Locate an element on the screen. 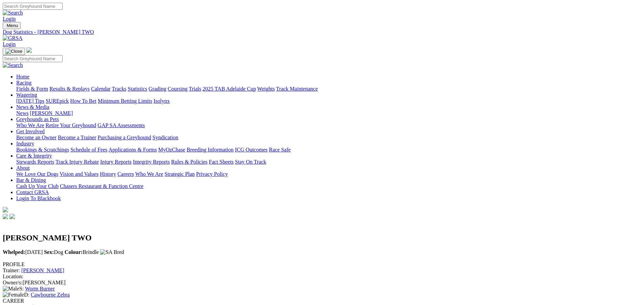 The image size is (644, 305). img: GRSA is located at coordinates (13, 39).